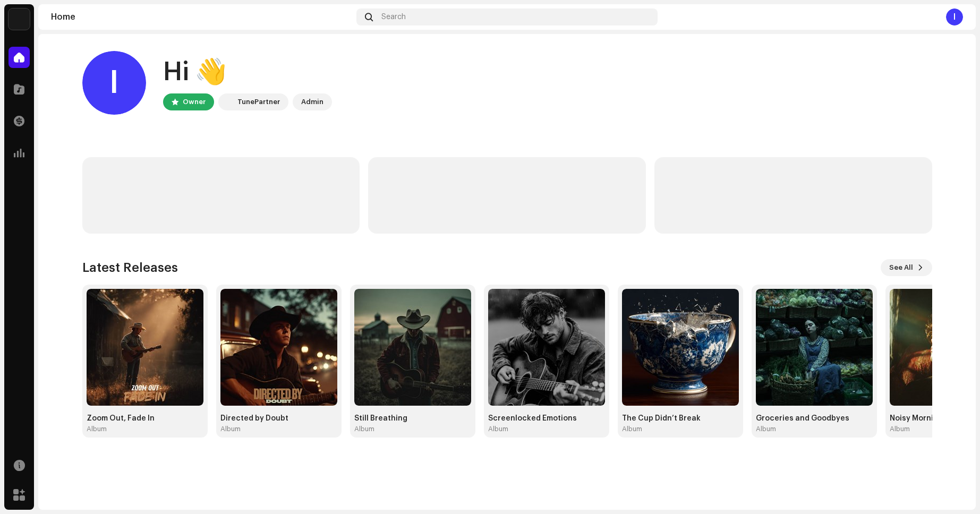 Image resolution: width=980 pixels, height=514 pixels. What do you see at coordinates (546, 418) in the screenshot?
I see `div: Screenlocked Emotions` at bounding box center [546, 418].